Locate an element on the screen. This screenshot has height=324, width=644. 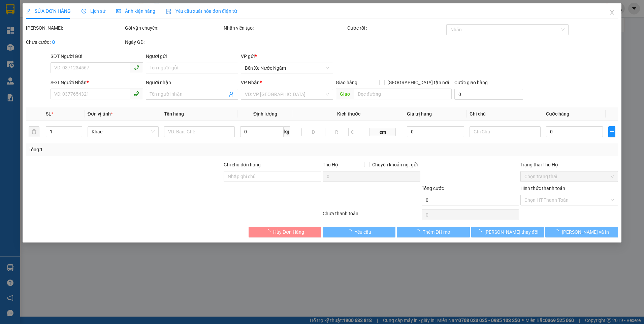
button: plus is located at coordinates (612, 132).